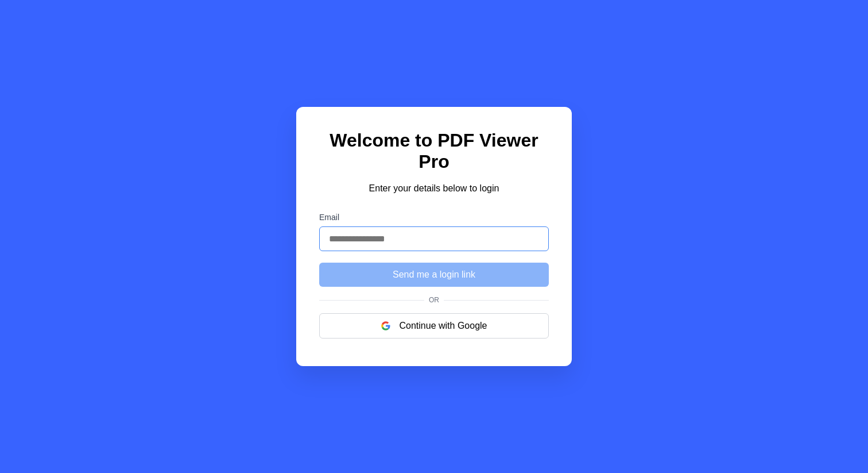 Image resolution: width=868 pixels, height=473 pixels. Describe the element at coordinates (434, 188) in the screenshot. I see `p: Enter your details below to login` at that location.